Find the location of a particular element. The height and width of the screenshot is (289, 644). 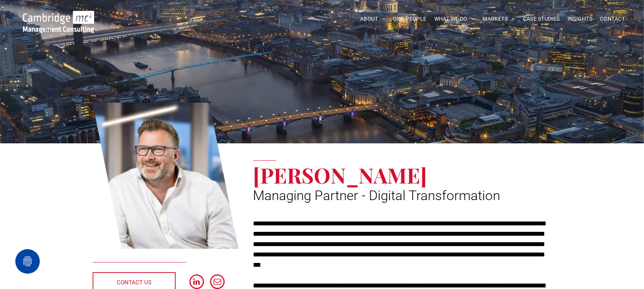

a: CASE STUDIES is located at coordinates (542, 19).